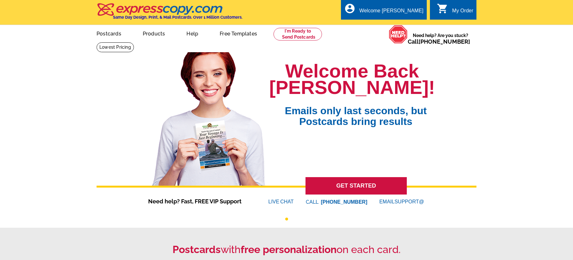 This screenshot has height=260, width=573. Describe the element at coordinates (350, 9) in the screenshot. I see `i: account_circle` at that location.